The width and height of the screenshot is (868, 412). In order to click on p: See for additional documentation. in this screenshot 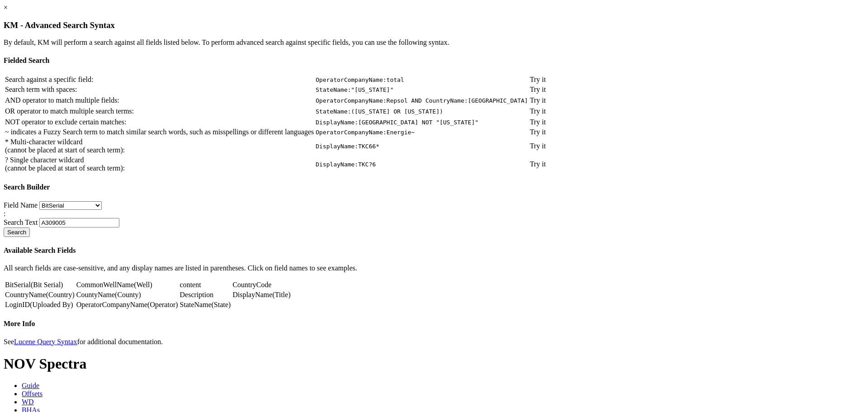, I will do `click(434, 342)`.